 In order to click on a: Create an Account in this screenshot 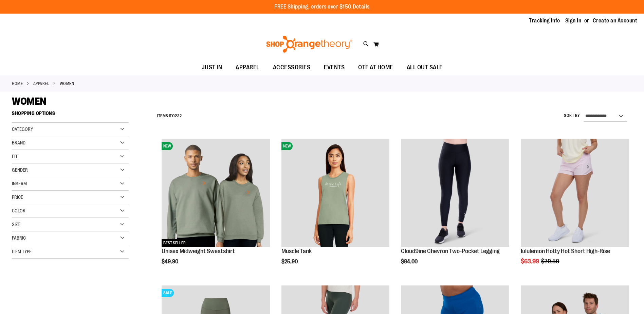, I will do `click(615, 20)`.